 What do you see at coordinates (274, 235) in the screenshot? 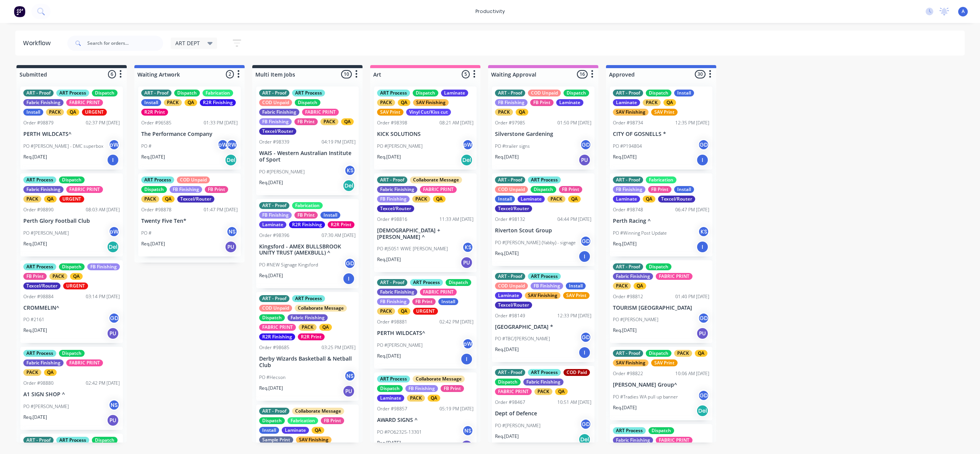
I see `div: Order #98396` at bounding box center [274, 235].